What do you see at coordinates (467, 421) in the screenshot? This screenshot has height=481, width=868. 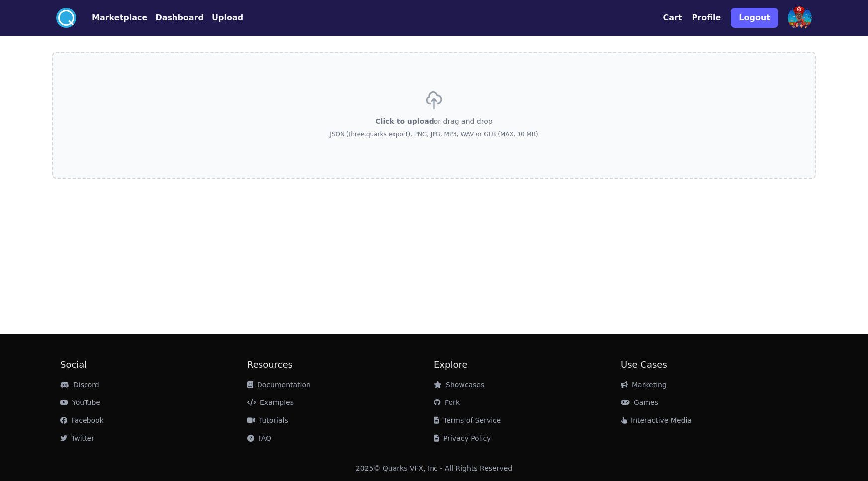 I see `a: Terms of Service` at bounding box center [467, 421].